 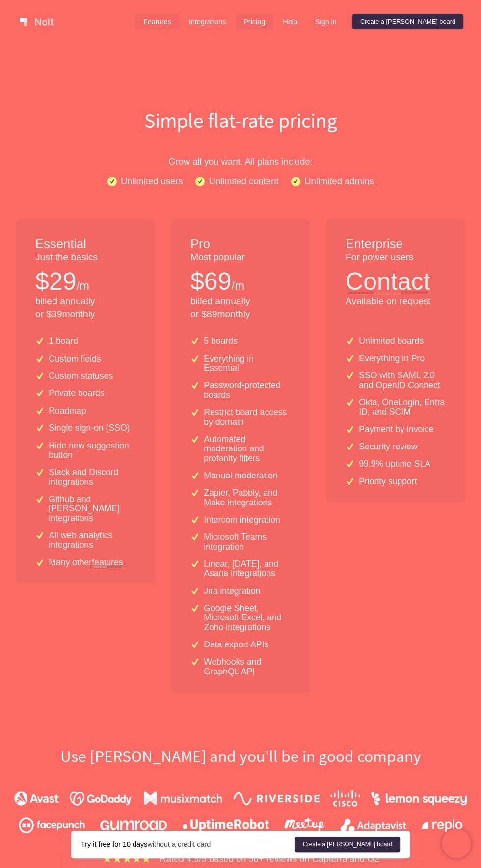 What do you see at coordinates (304, 825) in the screenshot?
I see `img: meetup.9107d9babc.png` at bounding box center [304, 825].